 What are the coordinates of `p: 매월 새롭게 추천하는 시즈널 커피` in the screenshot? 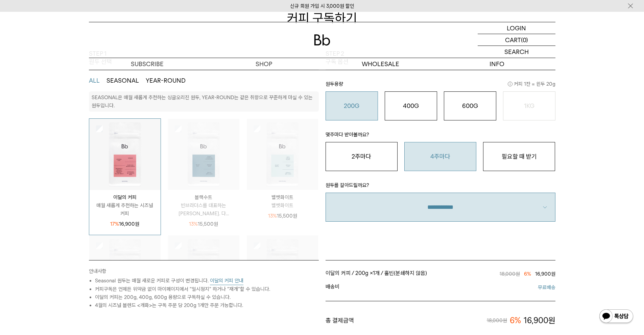 It's located at (125, 210).